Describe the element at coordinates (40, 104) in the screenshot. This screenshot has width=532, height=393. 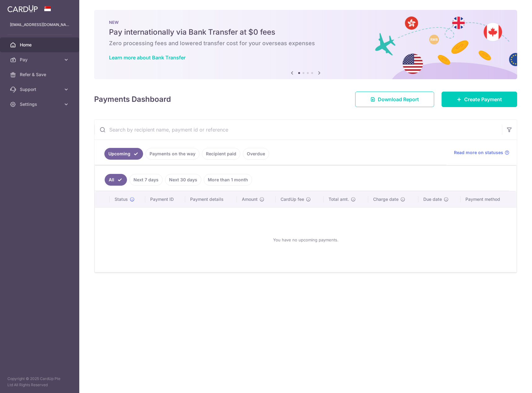
I see `span: Settings` at that location.